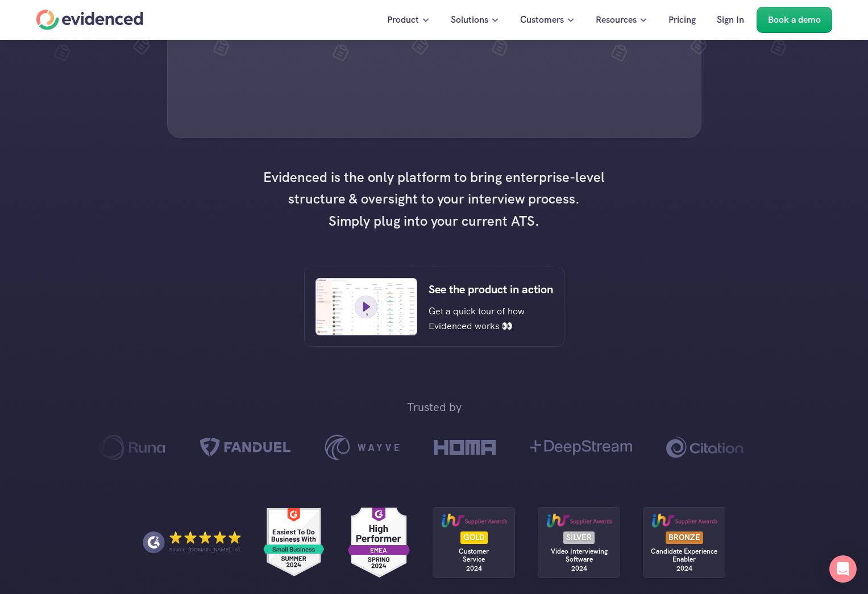 The image size is (868, 594). I want to click on p: Sign In, so click(731, 20).